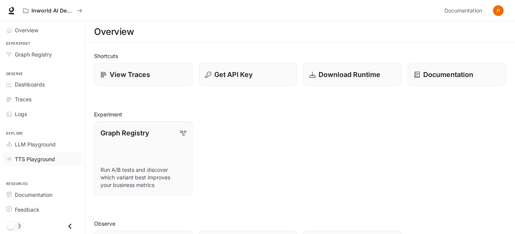 The image size is (515, 234). What do you see at coordinates (21, 114) in the screenshot?
I see `span: Logs` at bounding box center [21, 114].